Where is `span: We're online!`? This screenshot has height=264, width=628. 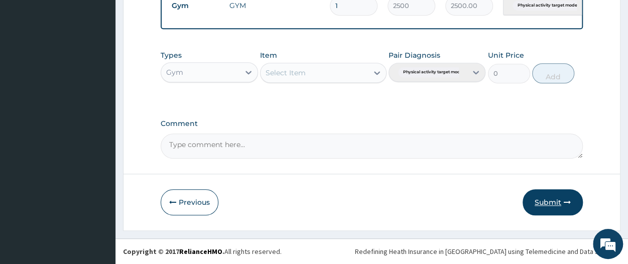 span: We're online! is located at coordinates (98, 123).